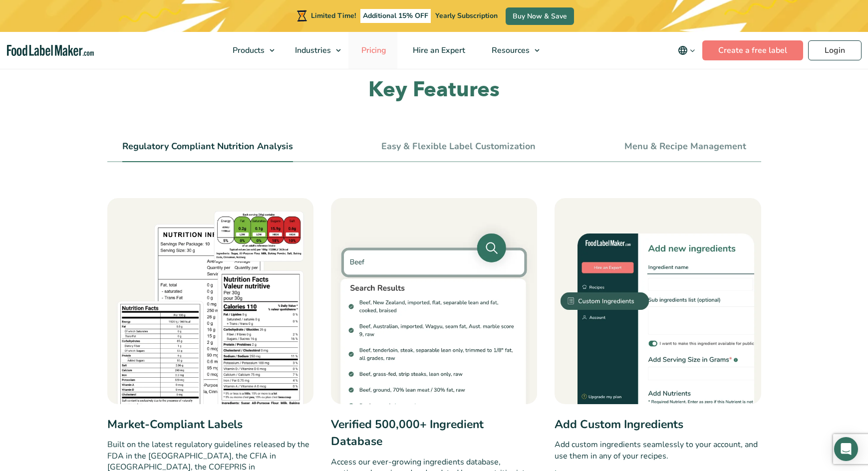  Describe the element at coordinates (511, 50) in the screenshot. I see `a: Resources` at that location.